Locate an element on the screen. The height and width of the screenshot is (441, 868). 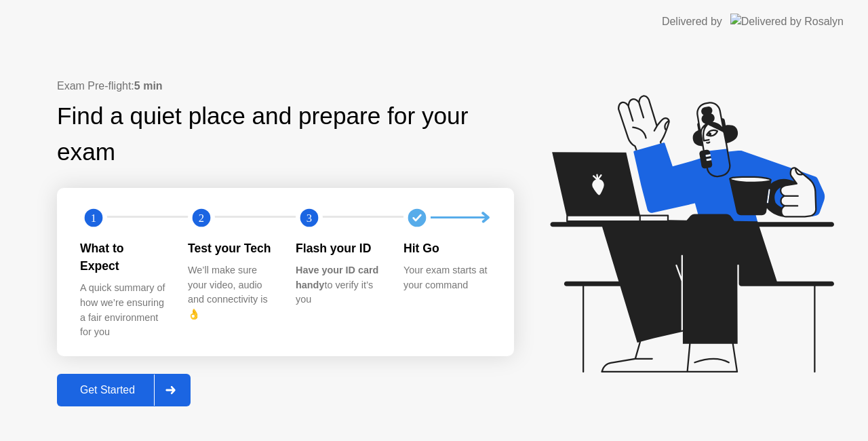
div: Your exam starts at your command is located at coordinates (446, 277).